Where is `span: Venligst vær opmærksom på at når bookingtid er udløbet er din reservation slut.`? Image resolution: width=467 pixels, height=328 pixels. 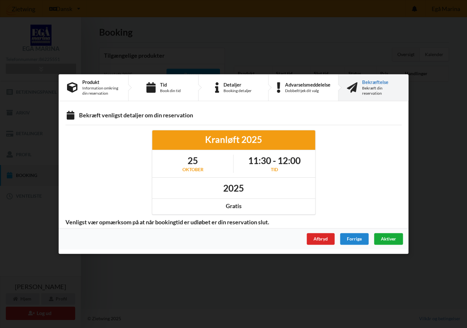
span: Venligst vær opmærksom på at når bookingtid er udløbet er din reservation slut. is located at coordinates (167, 222).